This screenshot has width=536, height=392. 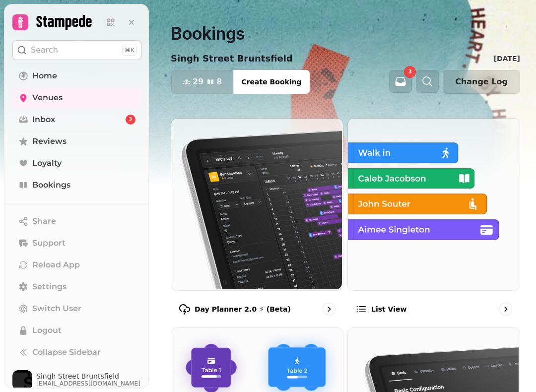 What do you see at coordinates (130, 50) in the screenshot?
I see `div: ⌘K` at bounding box center [130, 50].